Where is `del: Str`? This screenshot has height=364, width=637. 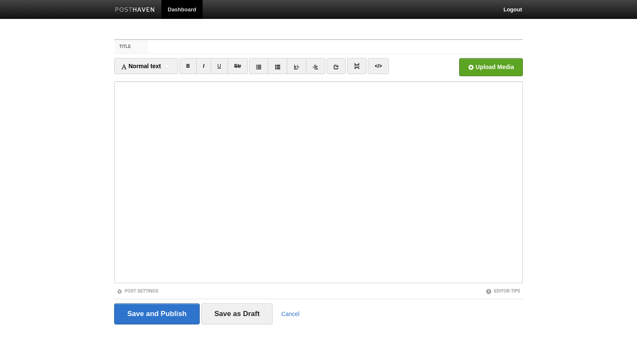
del: Str is located at coordinates (238, 66).